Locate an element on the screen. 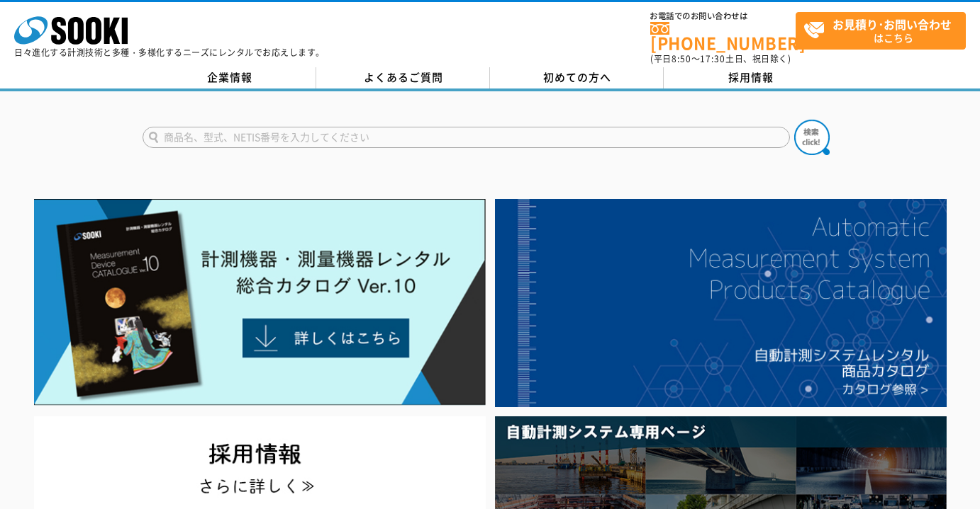 The width and height of the screenshot is (980, 509). a: お見積り･お問い合わせはこちら is located at coordinates (881, 30).